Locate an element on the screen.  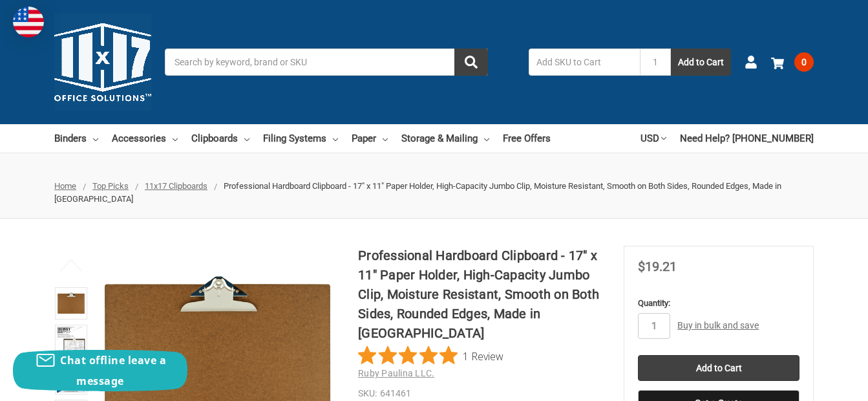
a: Clipboards is located at coordinates (221, 138).